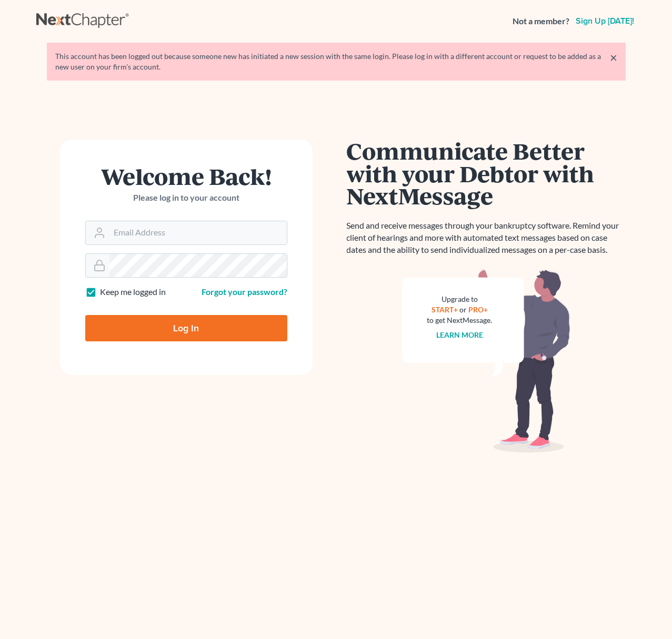  Describe the element at coordinates (186, 176) in the screenshot. I see `h1: Welcome Back!` at that location.